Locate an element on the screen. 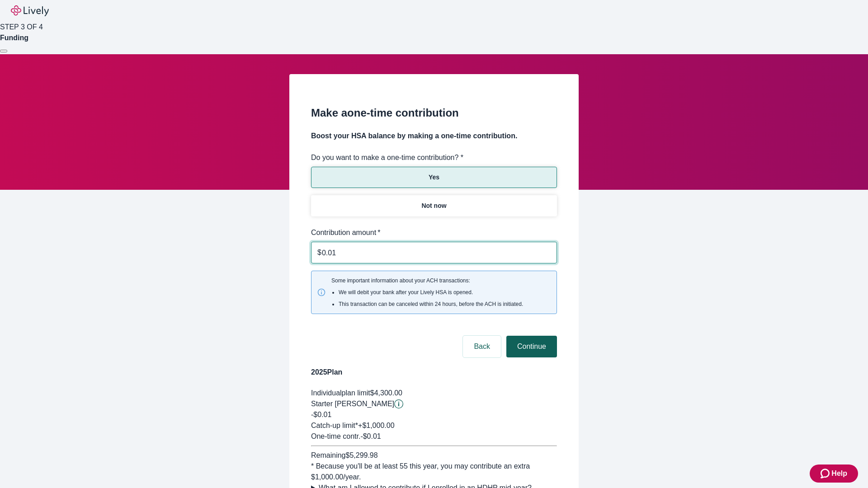  span: Remaining is located at coordinates (328, 455).